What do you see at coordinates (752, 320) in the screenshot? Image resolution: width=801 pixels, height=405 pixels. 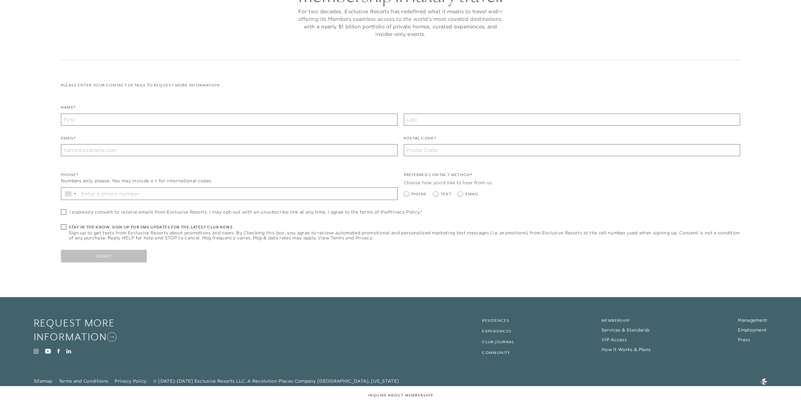 I see `a: Management` at bounding box center [752, 320].